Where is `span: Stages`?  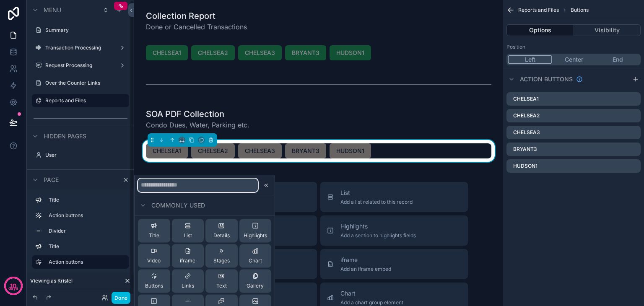 span: Stages is located at coordinates (221, 261).